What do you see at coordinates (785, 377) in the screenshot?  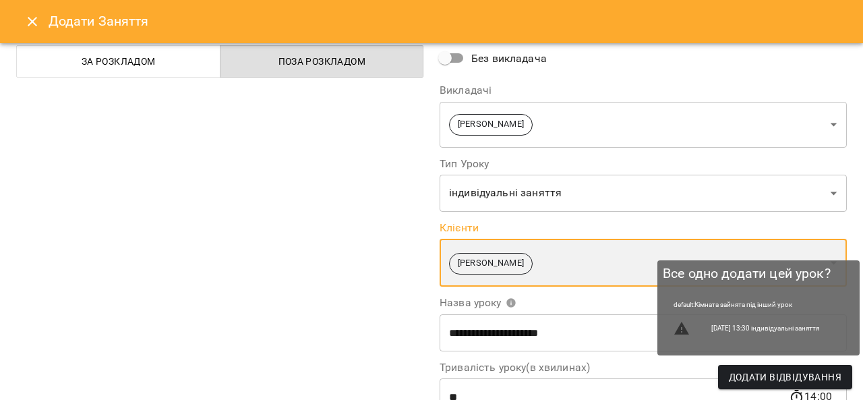 I see `button: Додати Відвідування` at bounding box center [785, 377].